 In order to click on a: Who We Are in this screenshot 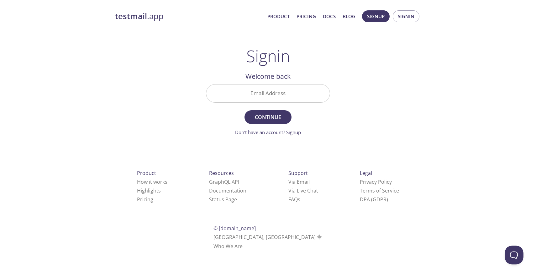, I will do `click(228, 246)`.